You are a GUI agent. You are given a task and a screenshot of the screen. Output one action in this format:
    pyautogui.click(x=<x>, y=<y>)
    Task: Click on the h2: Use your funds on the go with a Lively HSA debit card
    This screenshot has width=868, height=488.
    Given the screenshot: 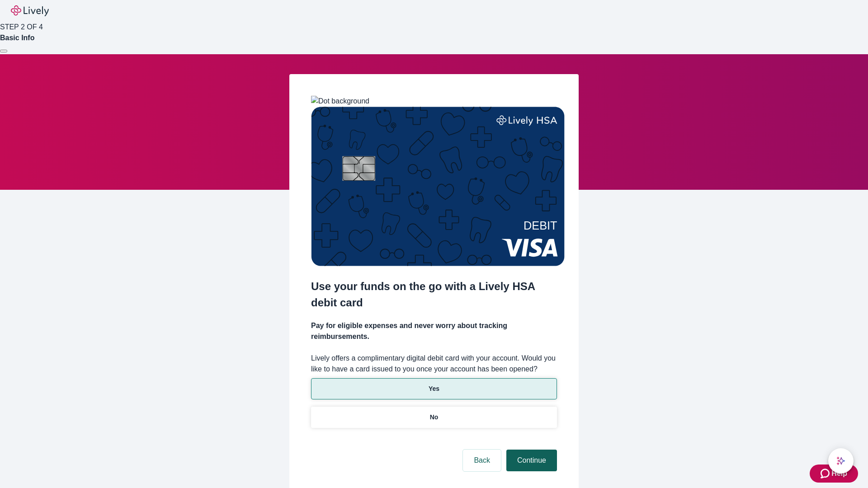 What is the action you would take?
    pyautogui.click(x=434, y=295)
    